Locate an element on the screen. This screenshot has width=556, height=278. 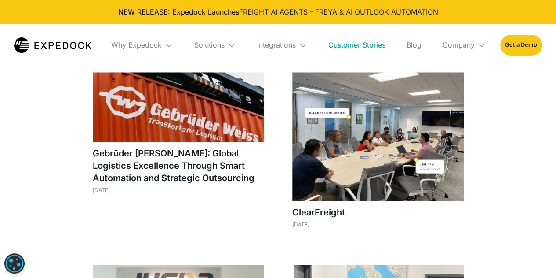
a: Blog is located at coordinates (414, 45).